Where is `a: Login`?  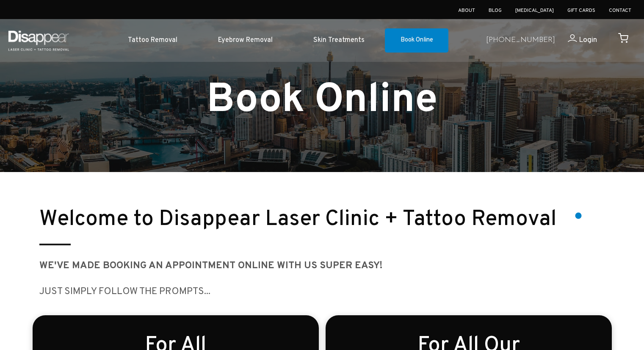
a: Login is located at coordinates (576, 40).